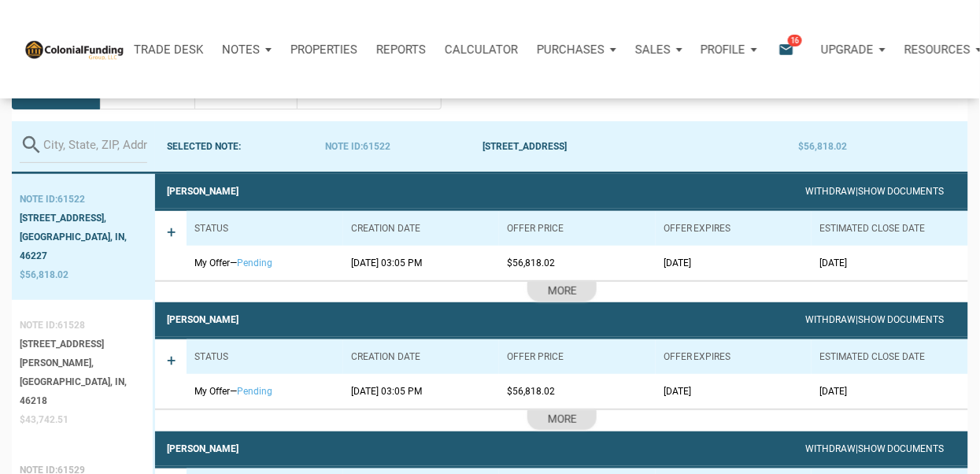 This screenshot has width=980, height=474. What do you see at coordinates (659, 49) in the screenshot?
I see `button: Sales` at bounding box center [659, 49].